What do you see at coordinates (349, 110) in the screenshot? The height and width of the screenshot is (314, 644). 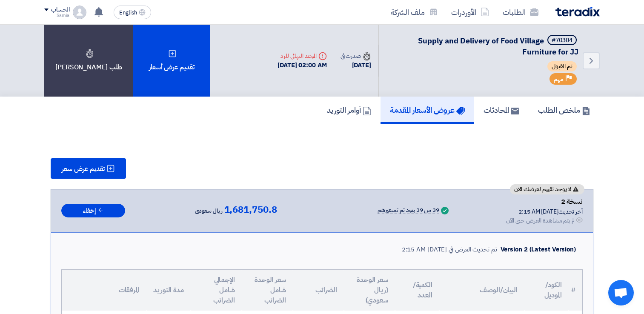 I see `a: أوامر التوريد` at bounding box center [349, 110].